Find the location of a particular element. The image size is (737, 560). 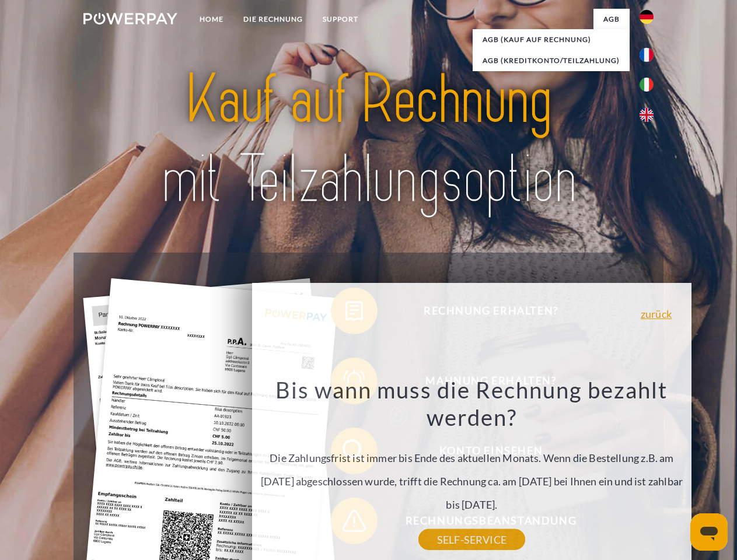

a: DIE RECHNUNG is located at coordinates (273, 19).